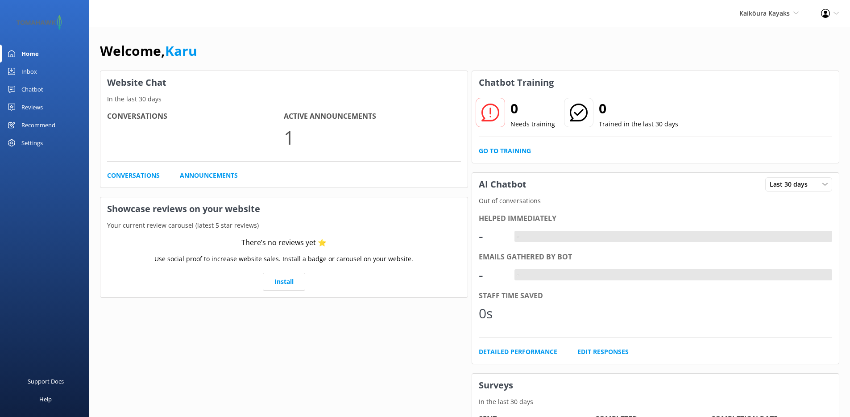 This screenshot has height=417, width=850. Describe the element at coordinates (32, 89) in the screenshot. I see `div: Chatbot` at that location.